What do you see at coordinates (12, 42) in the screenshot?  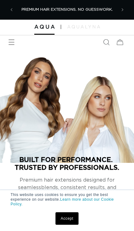 I see `summary: Menu` at bounding box center [12, 42].